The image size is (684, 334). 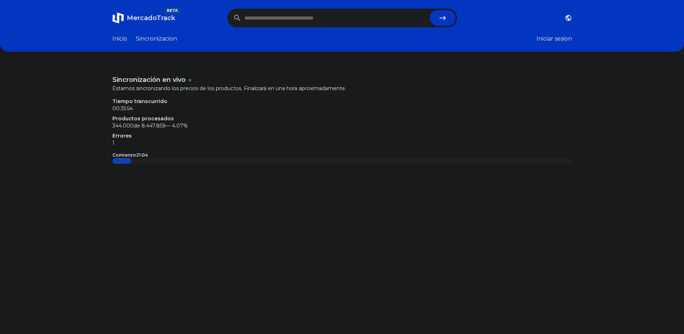 I want to click on p: 1, so click(x=342, y=143).